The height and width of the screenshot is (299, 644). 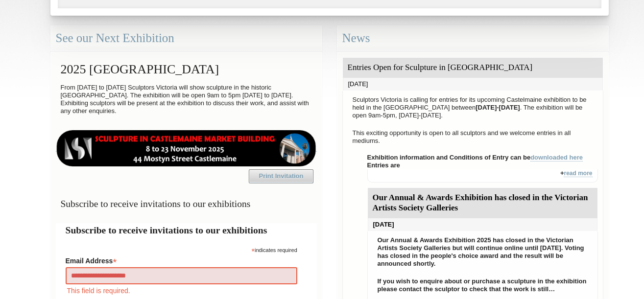 What do you see at coordinates (186, 203) in the screenshot?
I see `h3: Subscribe to receive invitations to our exhibitions` at bounding box center [186, 203].